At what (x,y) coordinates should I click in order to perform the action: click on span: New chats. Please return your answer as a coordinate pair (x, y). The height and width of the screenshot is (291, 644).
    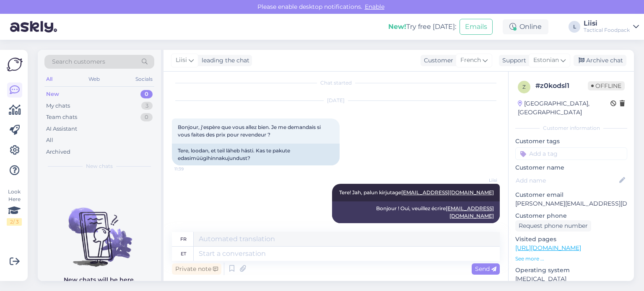
    Looking at the image, I should click on (100, 166).